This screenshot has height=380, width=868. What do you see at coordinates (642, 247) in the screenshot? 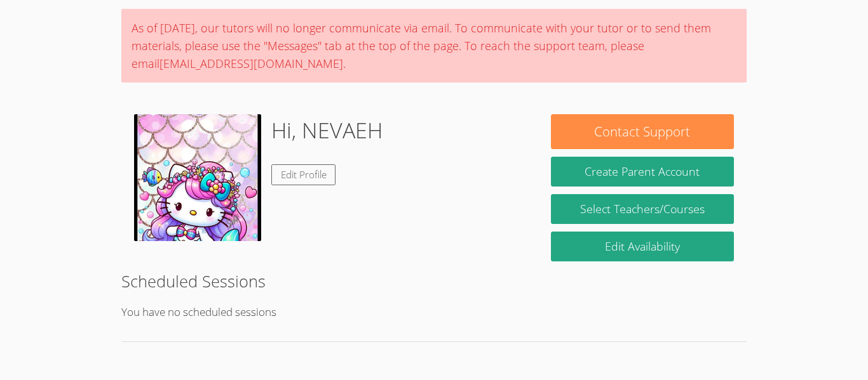
I see `a: Edit Availability` at bounding box center [642, 247].